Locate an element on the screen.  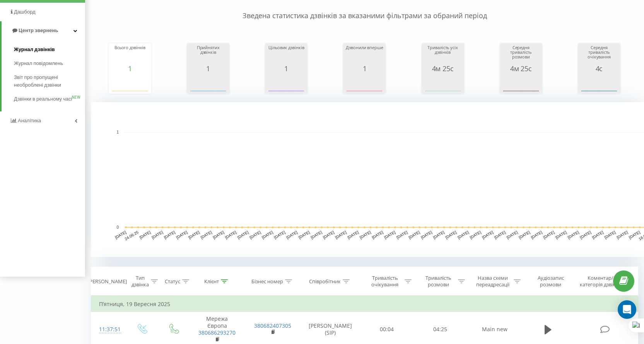
a: Журнал дзвінків is located at coordinates (50, 50).